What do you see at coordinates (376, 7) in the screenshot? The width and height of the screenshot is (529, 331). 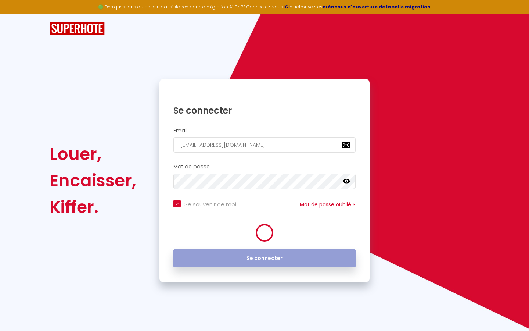 I see `a: créneaux d'ouverture de la salle migration` at bounding box center [376, 7].